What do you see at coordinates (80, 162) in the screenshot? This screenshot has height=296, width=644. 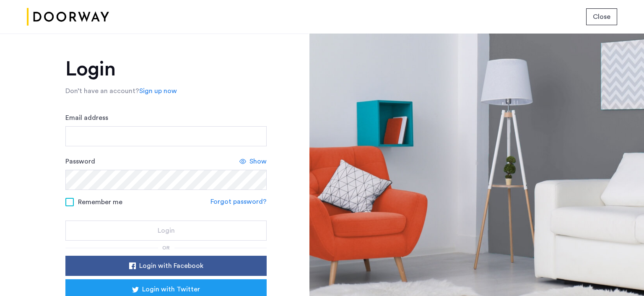 I see `label: Password` at bounding box center [80, 162].